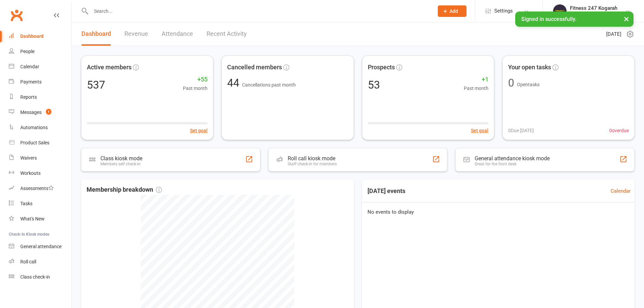  What do you see at coordinates (30, 173) in the screenshot?
I see `div: Workouts` at bounding box center [30, 173].